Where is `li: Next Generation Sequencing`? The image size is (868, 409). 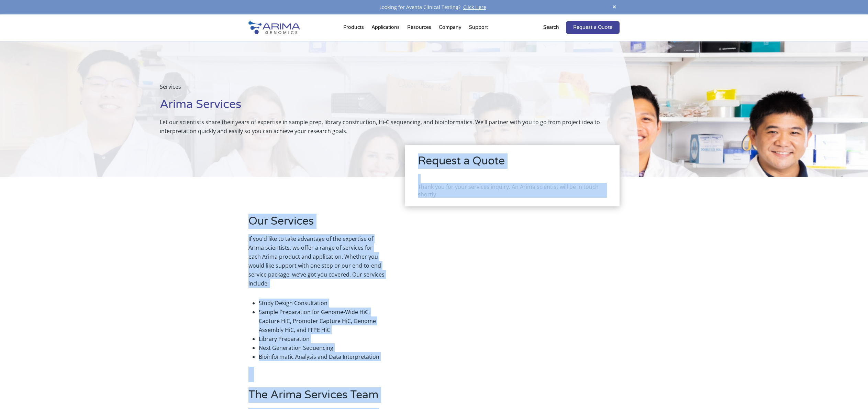
li: Next Generation Sequencing is located at coordinates (322, 347).